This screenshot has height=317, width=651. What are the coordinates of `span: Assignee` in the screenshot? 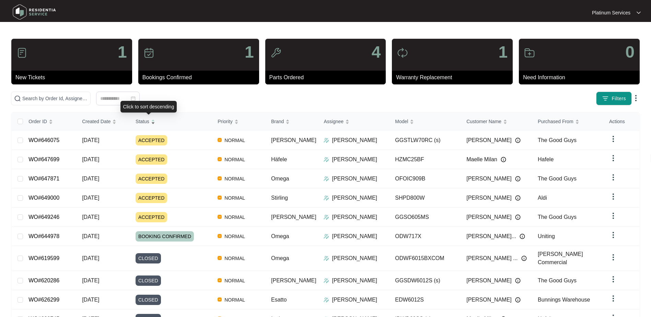 It's located at (334, 121).